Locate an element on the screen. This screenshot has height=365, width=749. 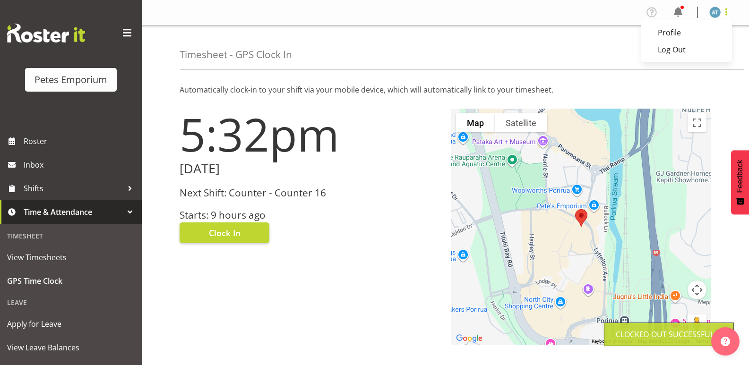
span: Roster is located at coordinates (80, 141).